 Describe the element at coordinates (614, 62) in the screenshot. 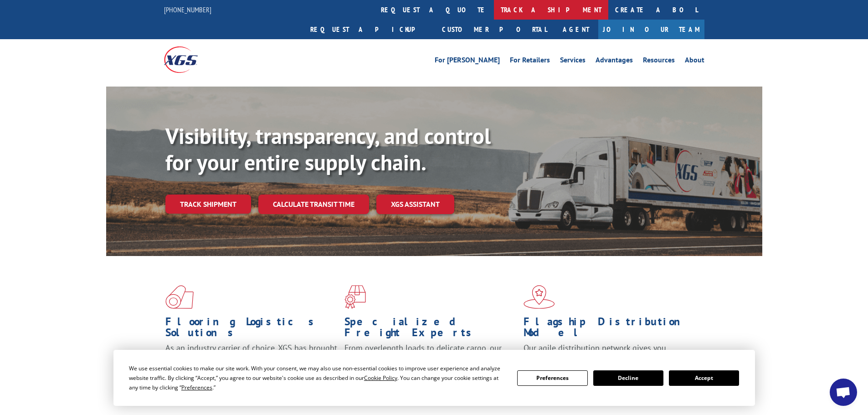

I see `a: Advantages` at that location.